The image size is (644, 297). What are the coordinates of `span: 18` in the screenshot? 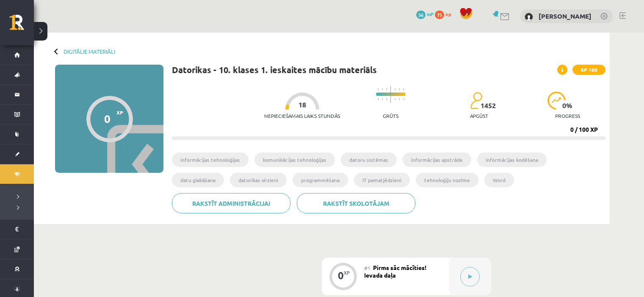 It's located at (302, 105).